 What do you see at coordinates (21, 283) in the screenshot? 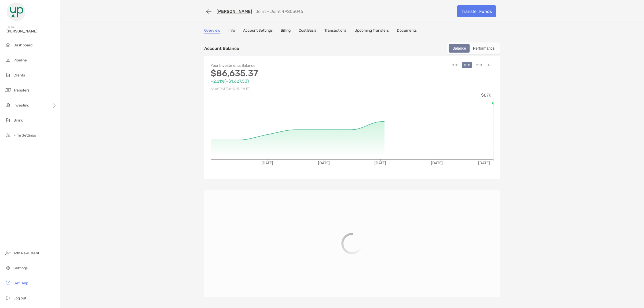
I see `span: Get Help` at bounding box center [21, 283].